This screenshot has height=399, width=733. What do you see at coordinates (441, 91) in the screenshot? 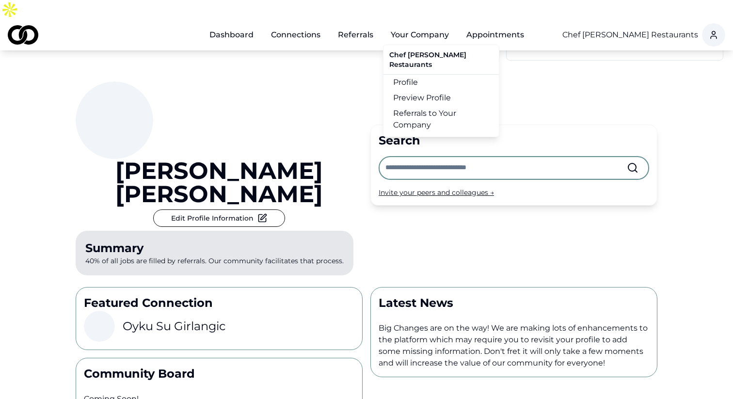
I see `div: Your Company` at bounding box center [441, 91].